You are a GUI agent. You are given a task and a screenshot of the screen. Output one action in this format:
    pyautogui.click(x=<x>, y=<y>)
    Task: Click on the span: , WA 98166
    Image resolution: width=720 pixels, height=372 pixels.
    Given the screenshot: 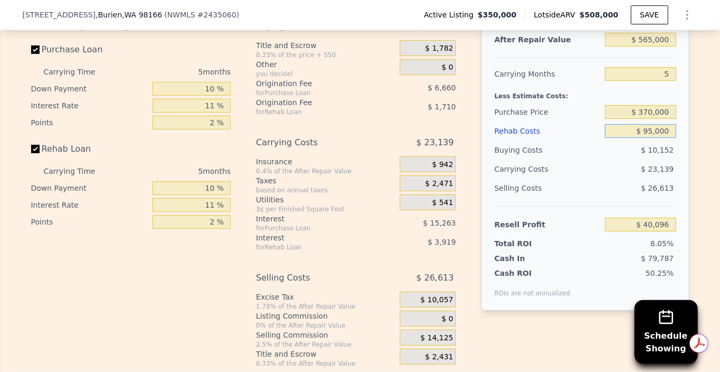 What is the action you would take?
    pyautogui.click(x=142, y=15)
    